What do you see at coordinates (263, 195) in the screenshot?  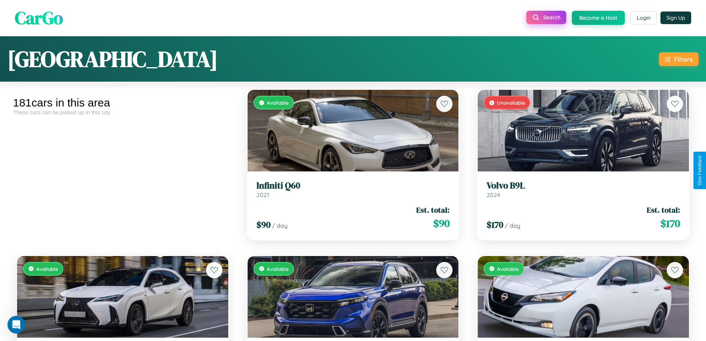 I see `span: 2021` at bounding box center [263, 195].